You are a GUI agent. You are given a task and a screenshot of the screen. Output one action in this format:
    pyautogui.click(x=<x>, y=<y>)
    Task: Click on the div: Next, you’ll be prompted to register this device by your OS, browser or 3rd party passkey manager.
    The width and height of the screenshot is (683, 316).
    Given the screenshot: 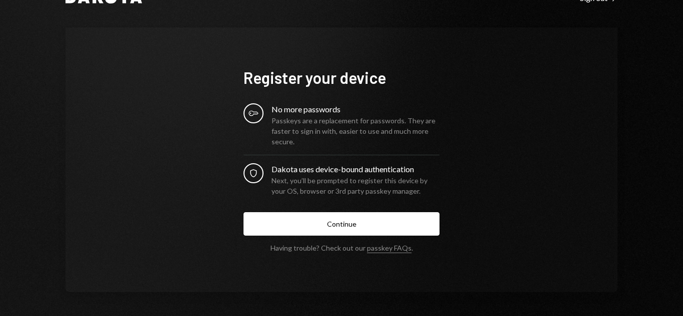 What is the action you would take?
    pyautogui.click(x=355, y=186)
    